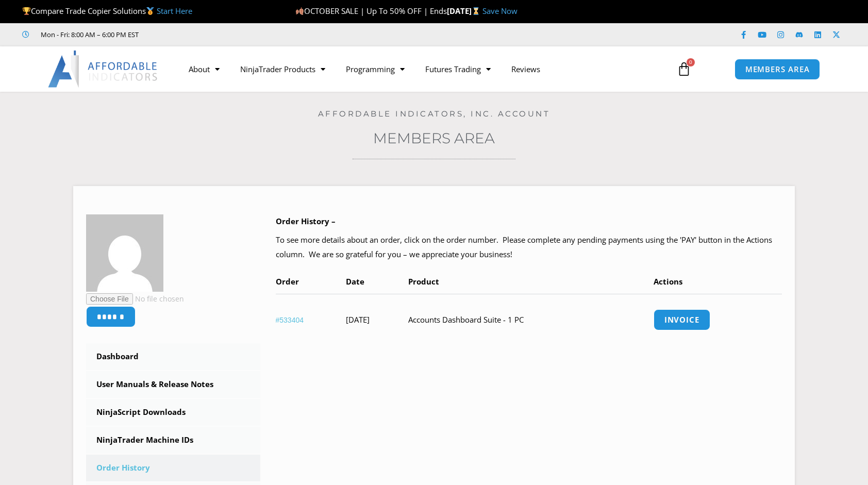  I want to click on nav: Menu, so click(421, 69).